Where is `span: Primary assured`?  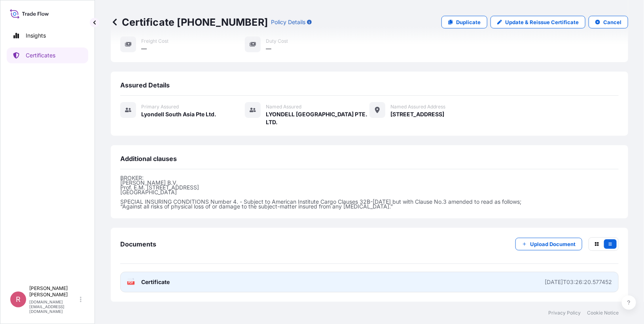 span: Primary assured is located at coordinates (160, 107).